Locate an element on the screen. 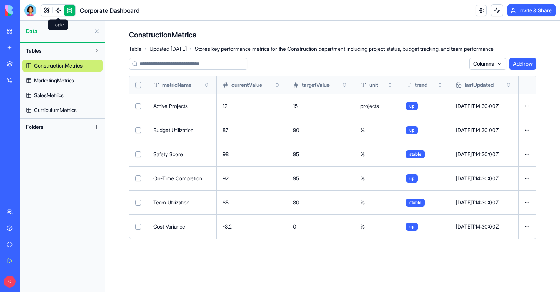  span: MarketingMetrics is located at coordinates (54, 80).